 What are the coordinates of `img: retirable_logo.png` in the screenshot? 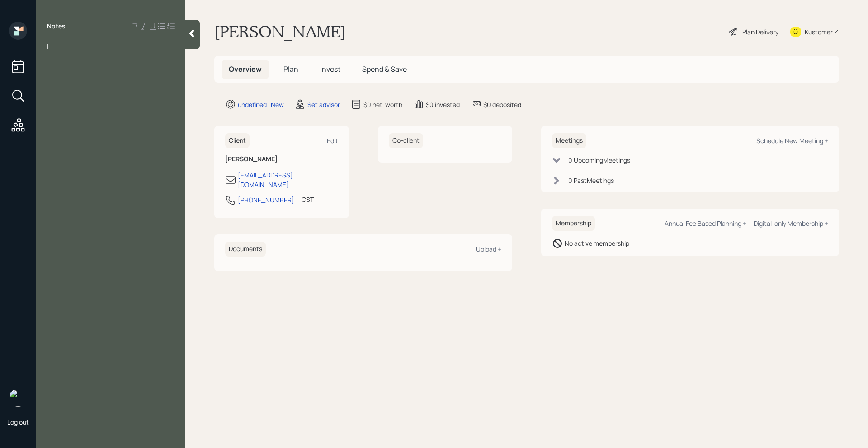 It's located at (18, 398).